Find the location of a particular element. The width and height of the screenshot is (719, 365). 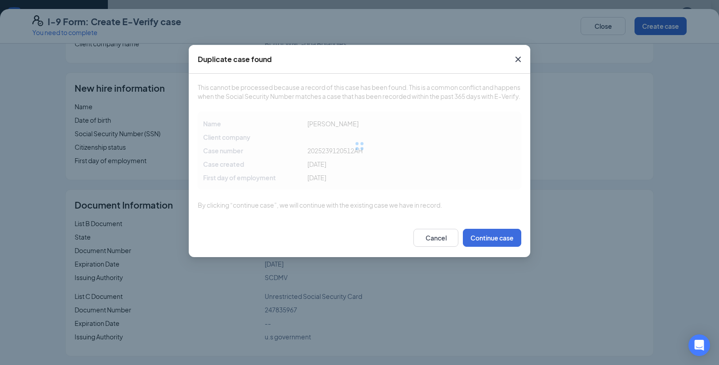

div: Open Intercom Messenger is located at coordinates (699, 345).